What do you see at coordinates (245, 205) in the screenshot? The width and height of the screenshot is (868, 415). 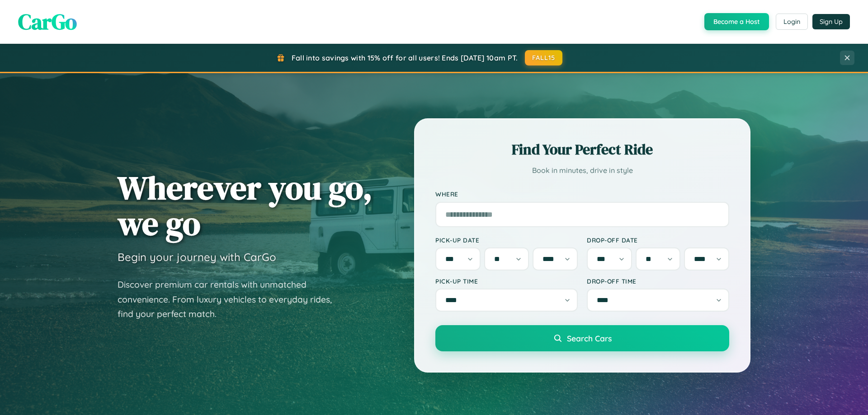 I see `h1: Wherever you go, we go` at bounding box center [245, 205].